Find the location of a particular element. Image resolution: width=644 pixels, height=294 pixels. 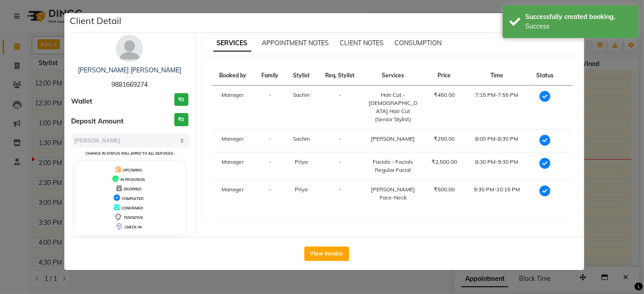

td: 7:15 PM-7:55 PM is located at coordinates (497, 107).